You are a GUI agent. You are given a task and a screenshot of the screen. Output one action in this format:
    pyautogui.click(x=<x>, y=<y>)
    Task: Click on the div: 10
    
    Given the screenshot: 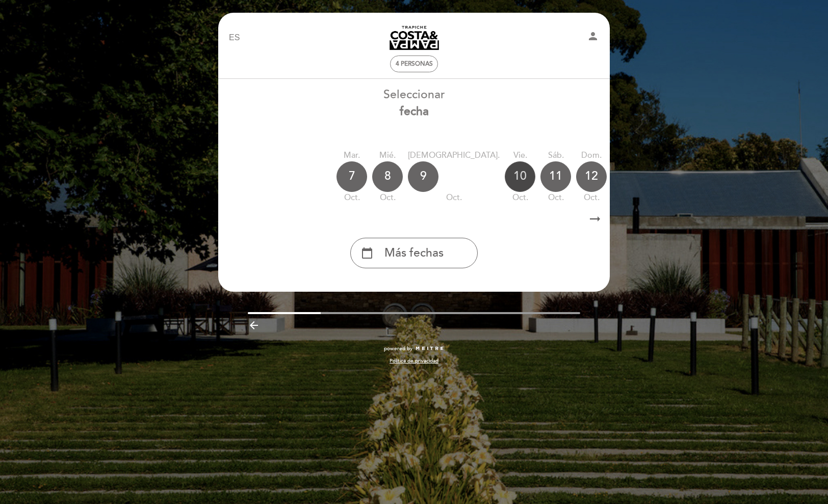 What is the action you would take?
    pyautogui.click(x=520, y=177)
    